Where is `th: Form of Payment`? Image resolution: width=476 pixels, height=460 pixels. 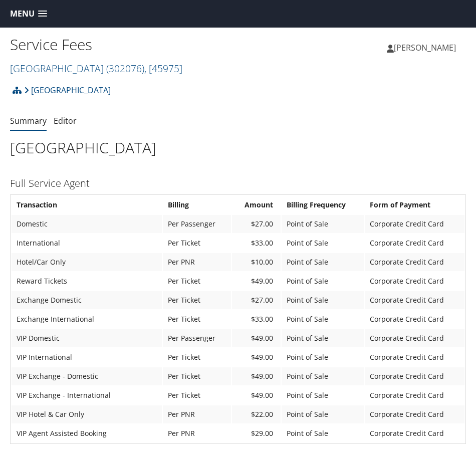 th: Form of Payment is located at coordinates (414, 205).